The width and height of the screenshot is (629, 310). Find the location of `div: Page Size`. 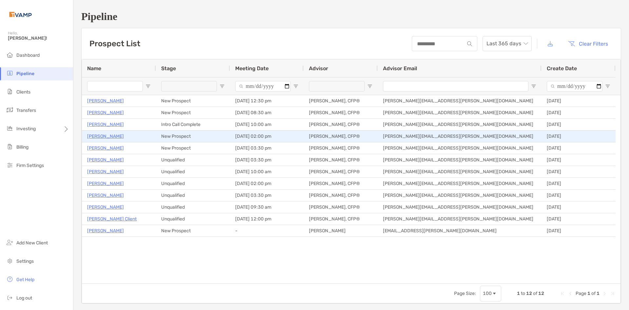

div: Page Size is located at coordinates (491, 293).